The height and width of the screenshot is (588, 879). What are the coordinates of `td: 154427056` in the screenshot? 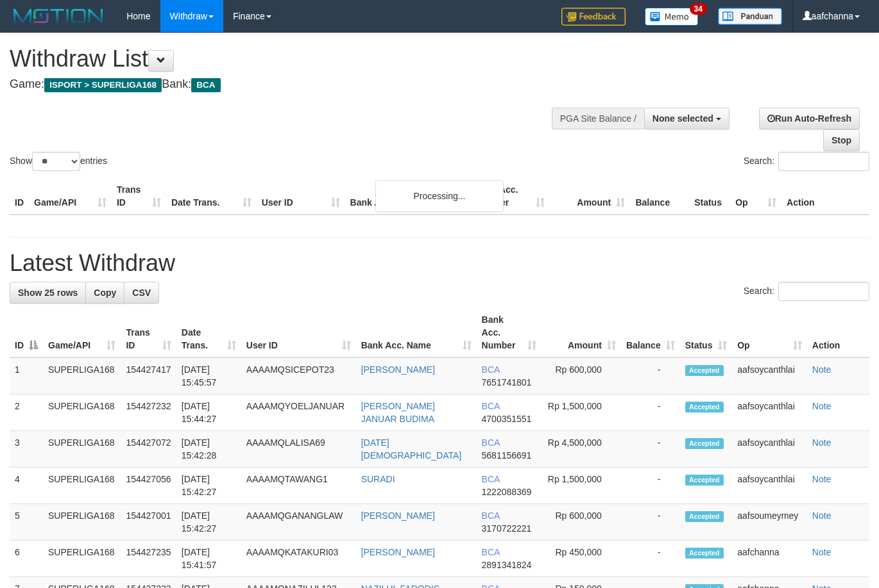 It's located at (148, 486).